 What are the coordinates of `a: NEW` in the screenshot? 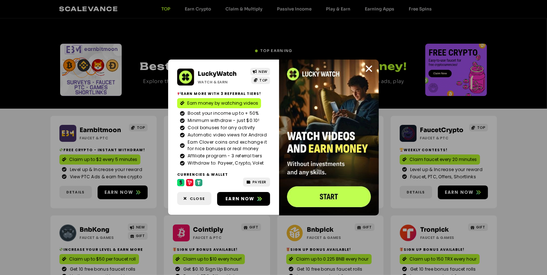 It's located at (260, 71).